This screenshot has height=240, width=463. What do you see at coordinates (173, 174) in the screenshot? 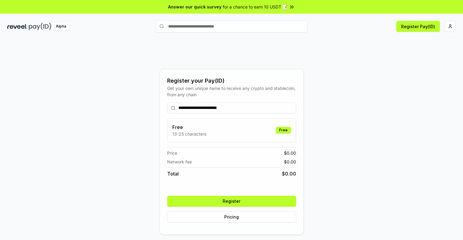
I see `span: Total` at bounding box center [173, 174].